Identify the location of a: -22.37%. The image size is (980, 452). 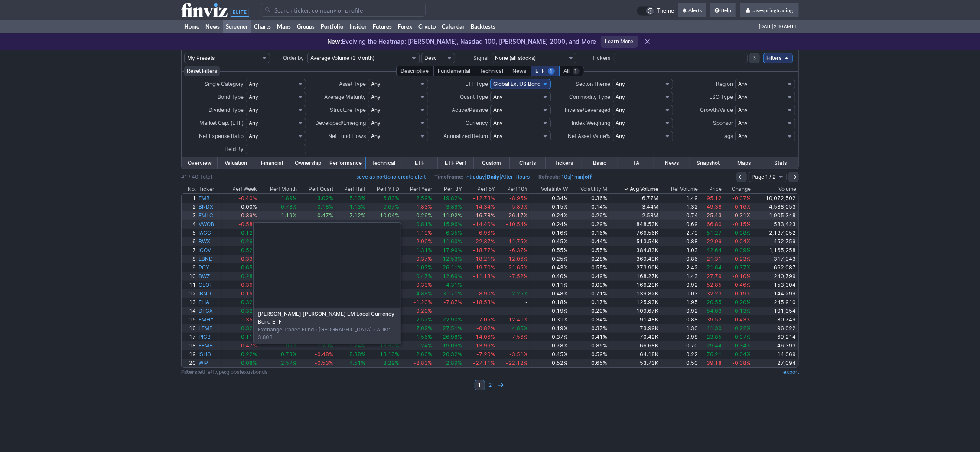
(480, 241).